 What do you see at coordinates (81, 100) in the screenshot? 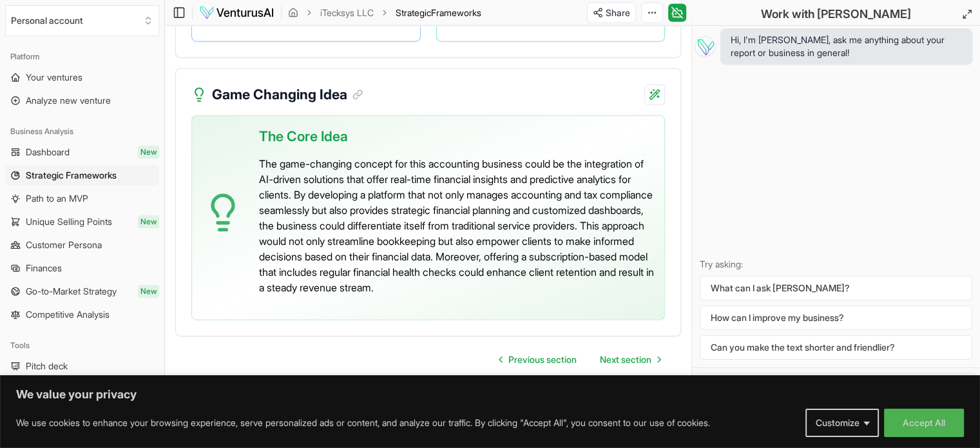
I see `a: Analyze new venture` at bounding box center [81, 100].